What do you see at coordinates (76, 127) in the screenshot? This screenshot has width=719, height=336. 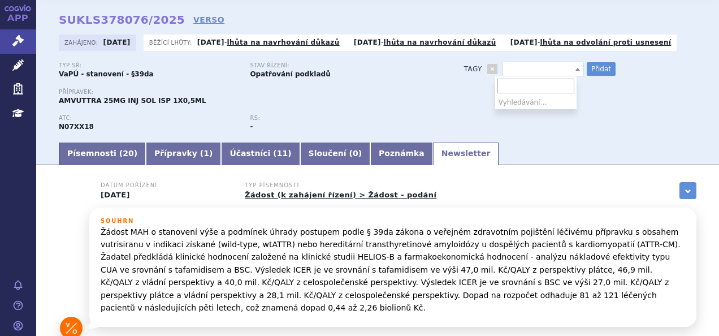 I see `strong: VUTRISIRAN` at bounding box center [76, 127].